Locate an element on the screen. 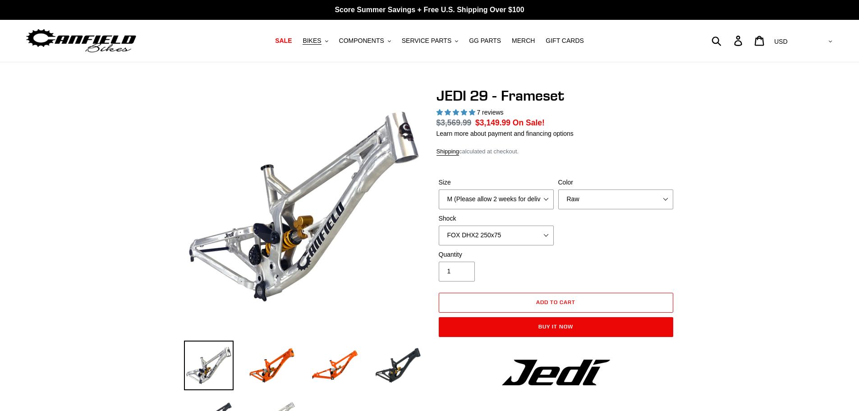 This screenshot has width=859, height=411. a: MERCH is located at coordinates (523, 41).